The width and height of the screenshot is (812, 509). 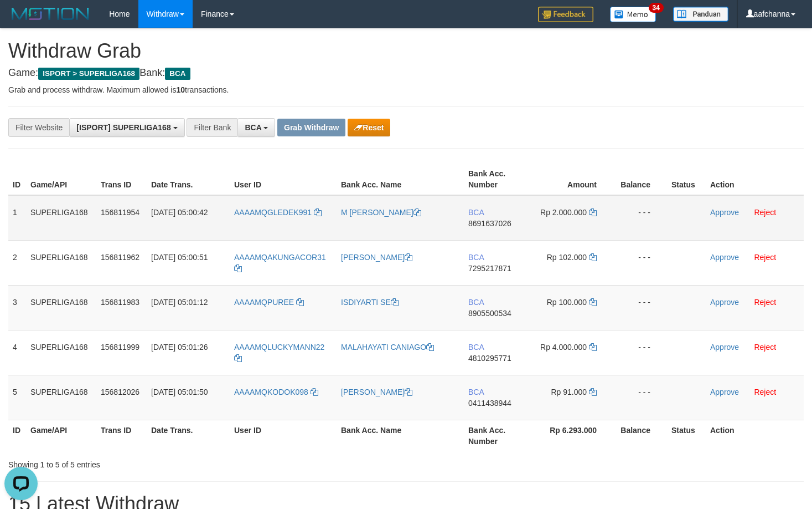 I want to click on span: AAAAMQGLEDEK991, so click(x=273, y=212).